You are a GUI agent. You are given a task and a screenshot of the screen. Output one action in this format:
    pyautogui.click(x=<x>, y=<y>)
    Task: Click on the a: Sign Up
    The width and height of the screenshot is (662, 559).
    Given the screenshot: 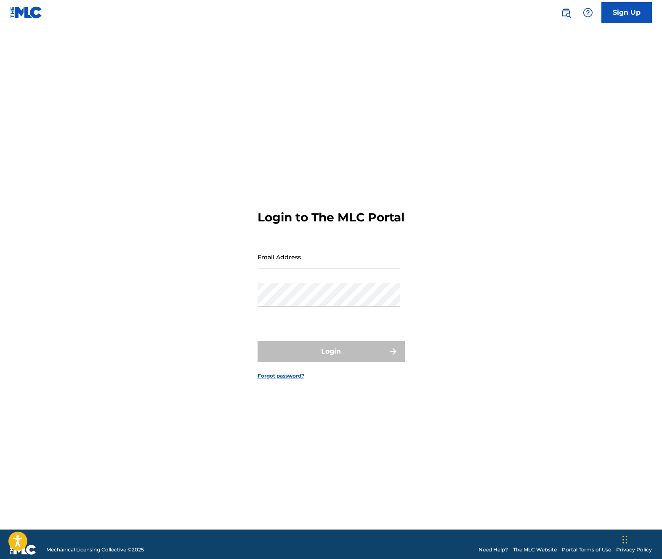 What is the action you would take?
    pyautogui.click(x=626, y=13)
    